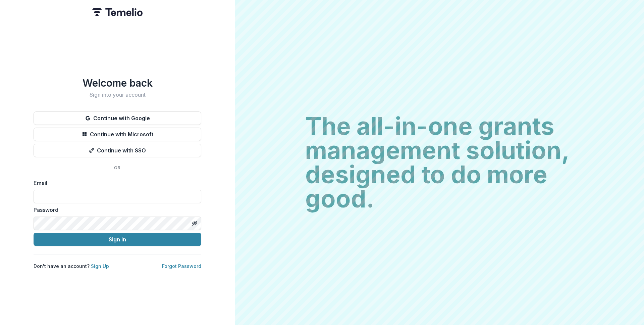  I want to click on button: Sign In, so click(117, 240).